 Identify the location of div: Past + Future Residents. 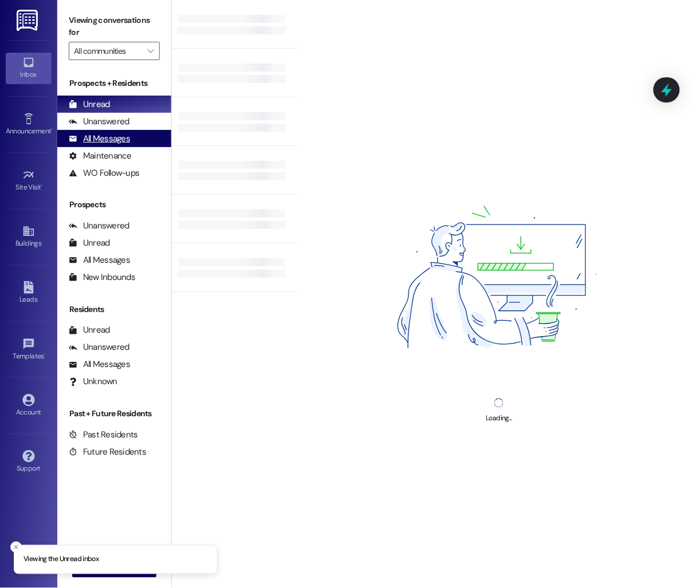
(114, 414).